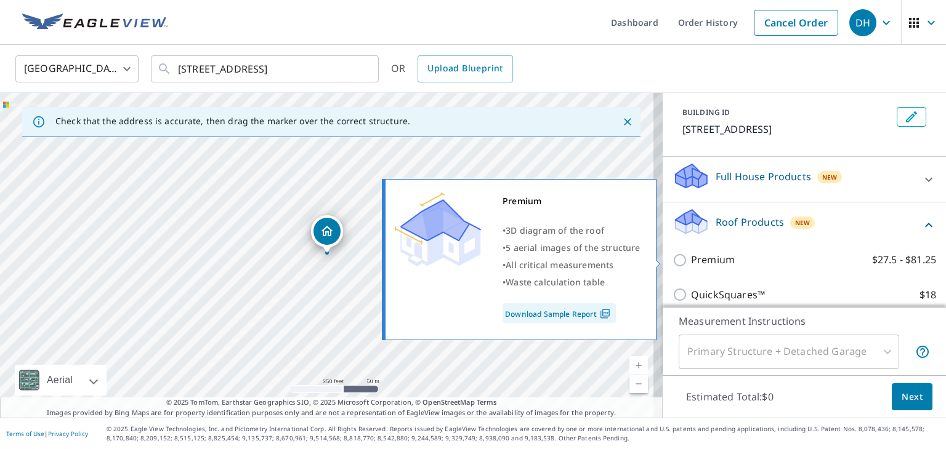 This screenshot has height=449, width=946. I want to click on a: Cancel Order, so click(795, 23).